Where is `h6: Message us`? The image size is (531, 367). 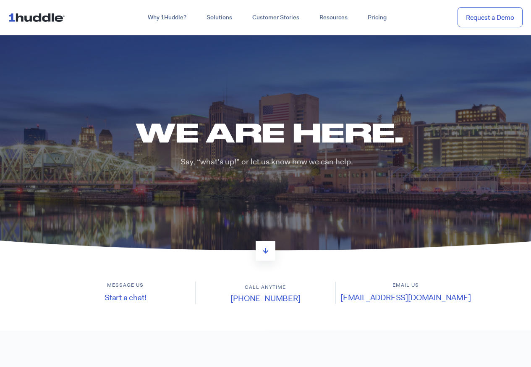 h6: Message us is located at coordinates (126, 285).